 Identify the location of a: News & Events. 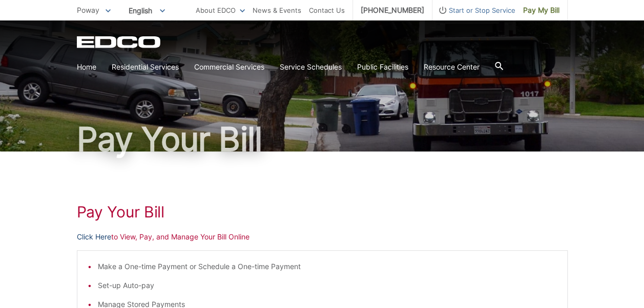
(277, 10).